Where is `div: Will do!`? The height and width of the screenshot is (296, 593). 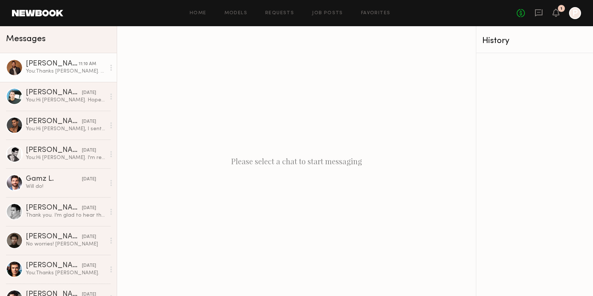 div: Will do! is located at coordinates (66, 186).